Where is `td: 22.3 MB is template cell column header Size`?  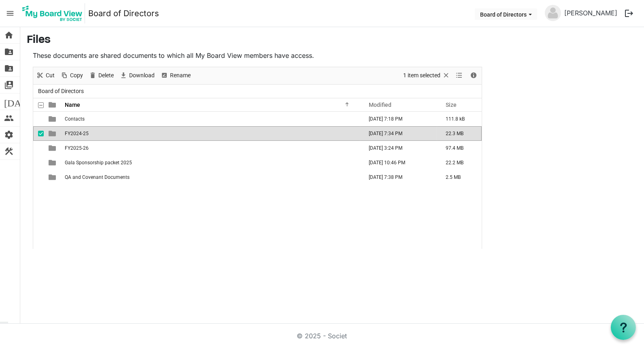 td: 22.3 MB is template cell column header Size is located at coordinates (460, 133).